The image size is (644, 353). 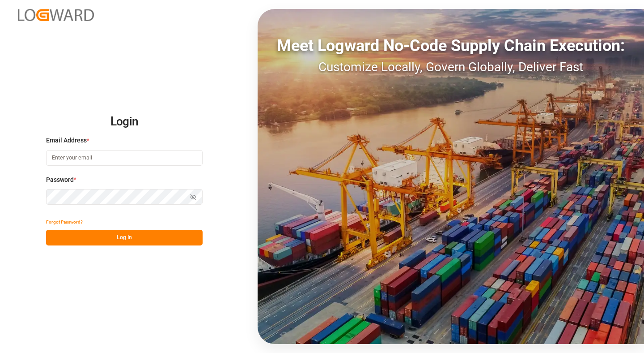 I want to click on img: Logward_new_orange.png, so click(x=56, y=15).